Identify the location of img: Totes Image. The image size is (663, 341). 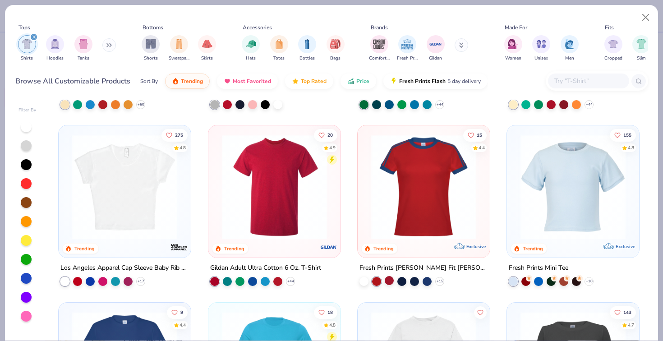
(279, 44).